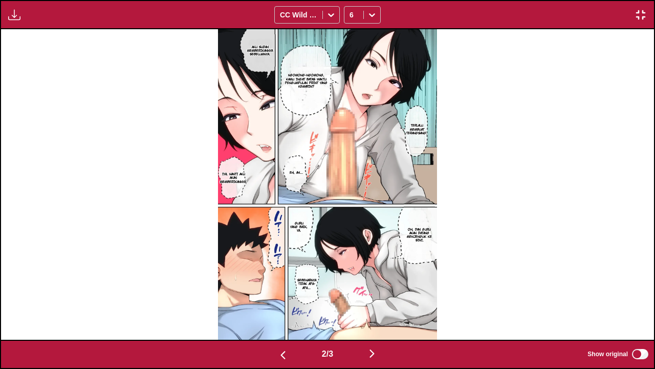 This screenshot has width=655, height=369. Describe the element at coordinates (641, 354) in the screenshot. I see `input: Show original` at that location.